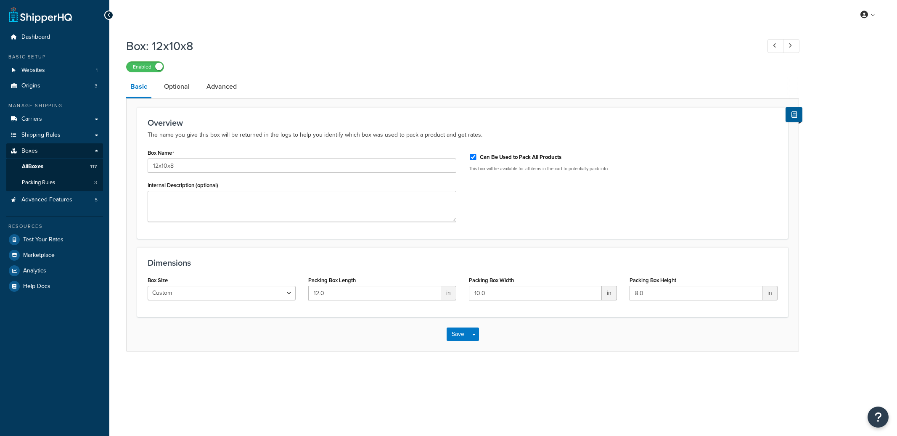 The image size is (897, 436). Describe the element at coordinates (43, 240) in the screenshot. I see `span: Test Your Rates` at that location.